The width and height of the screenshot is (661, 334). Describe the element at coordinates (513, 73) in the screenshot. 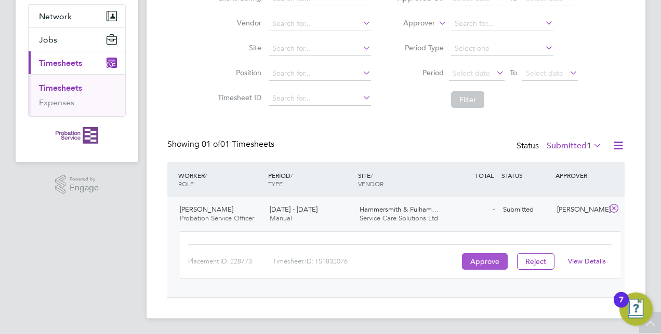

I see `span: To` at that location.